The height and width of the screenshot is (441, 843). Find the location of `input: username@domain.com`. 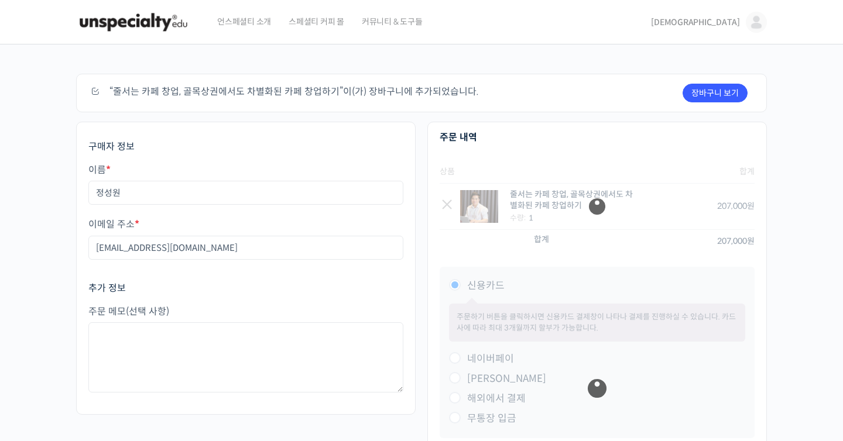

input: username@domain.com is located at coordinates (246, 248).